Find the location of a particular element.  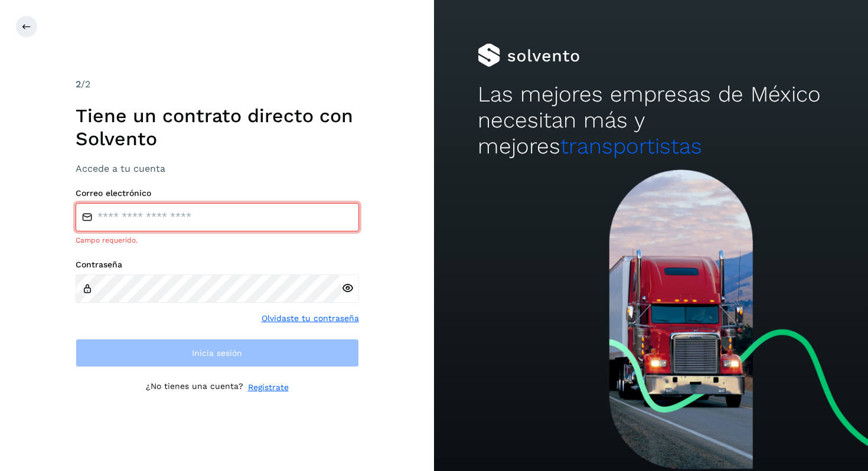

label: Contraseña is located at coordinates (217, 265).